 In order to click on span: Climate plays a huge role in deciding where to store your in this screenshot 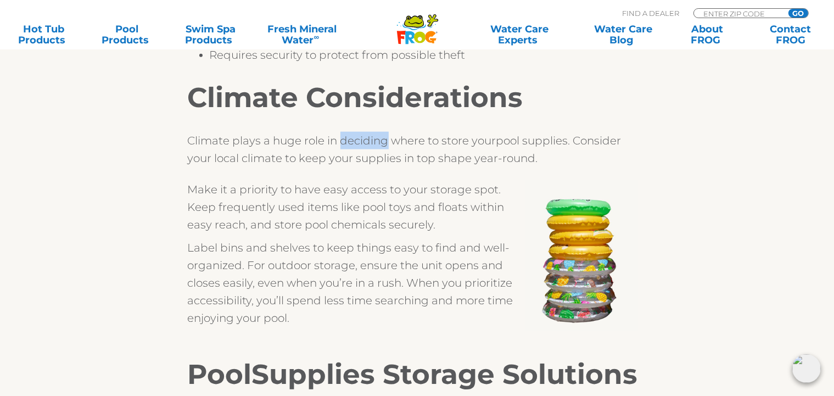, I will do `click(342, 141)`.